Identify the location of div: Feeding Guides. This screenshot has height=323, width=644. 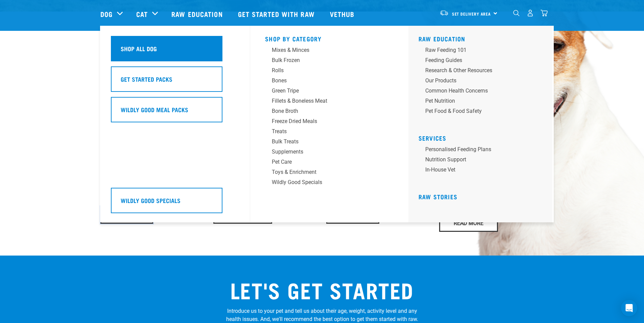
(478, 60).